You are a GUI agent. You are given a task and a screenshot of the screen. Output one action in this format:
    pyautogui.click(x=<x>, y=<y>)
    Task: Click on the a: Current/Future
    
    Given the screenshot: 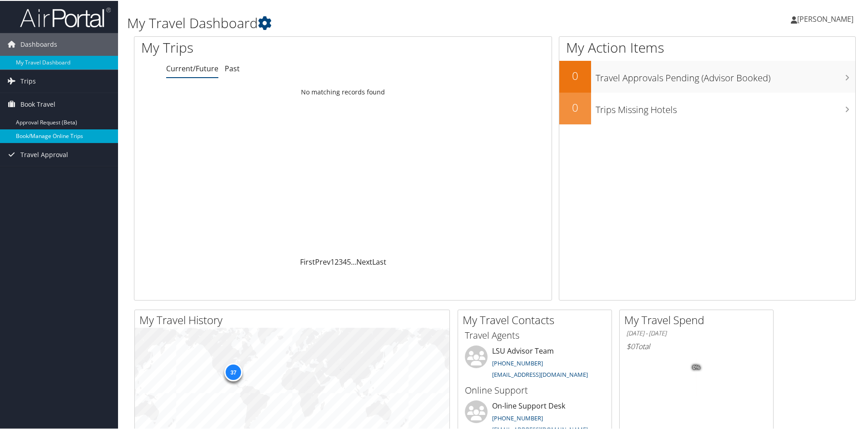 What is the action you would take?
    pyautogui.click(x=192, y=67)
    